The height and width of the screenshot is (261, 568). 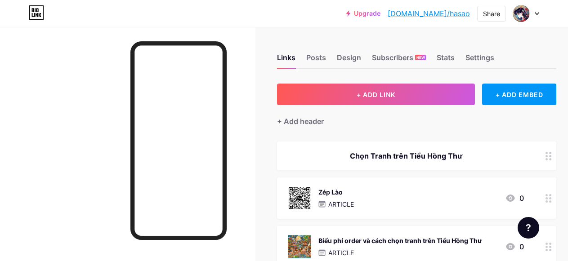 I want to click on div: + Add header, so click(x=300, y=121).